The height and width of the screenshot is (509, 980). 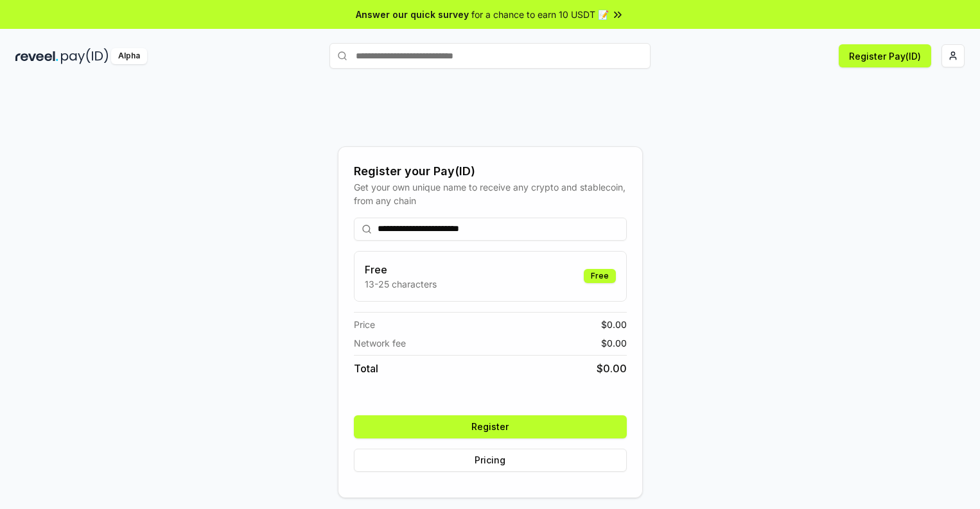 I want to click on button: Register, so click(x=490, y=427).